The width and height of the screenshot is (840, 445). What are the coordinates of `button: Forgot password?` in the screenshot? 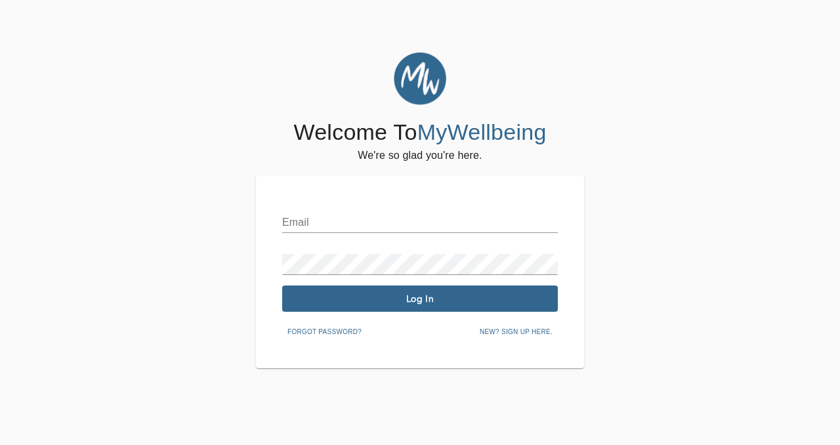 It's located at (324, 332).